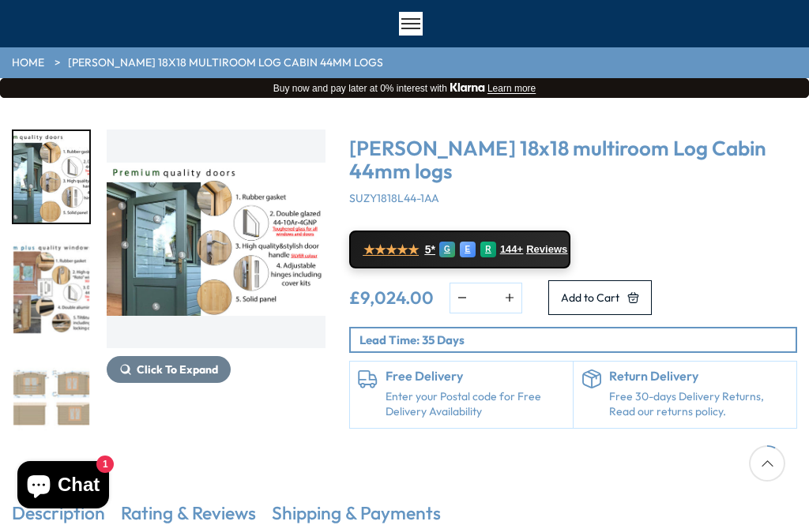 The width and height of the screenshot is (809, 525). I want to click on div: G, so click(447, 250).